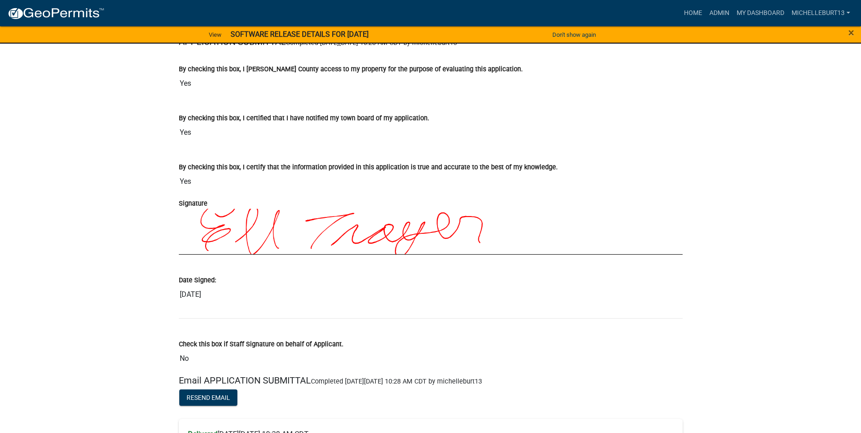 This screenshot has width=861, height=433. Describe the element at coordinates (215, 35) in the screenshot. I see `a: View` at that location.